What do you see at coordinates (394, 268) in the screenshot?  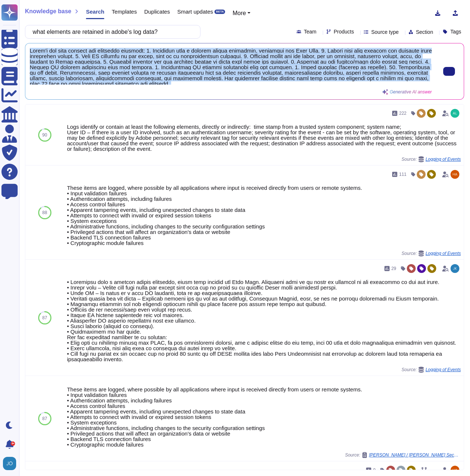 I see `span: 29` at bounding box center [394, 268].